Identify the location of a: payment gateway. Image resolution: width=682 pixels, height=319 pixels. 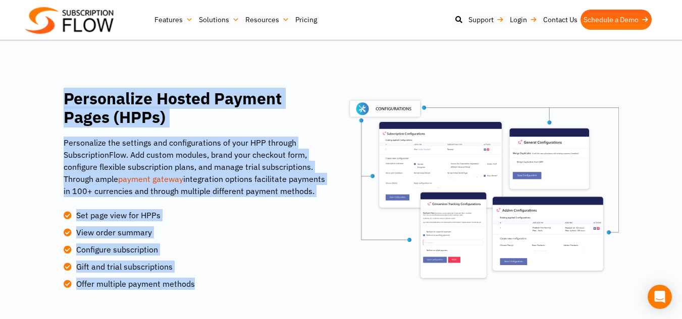
(150, 179).